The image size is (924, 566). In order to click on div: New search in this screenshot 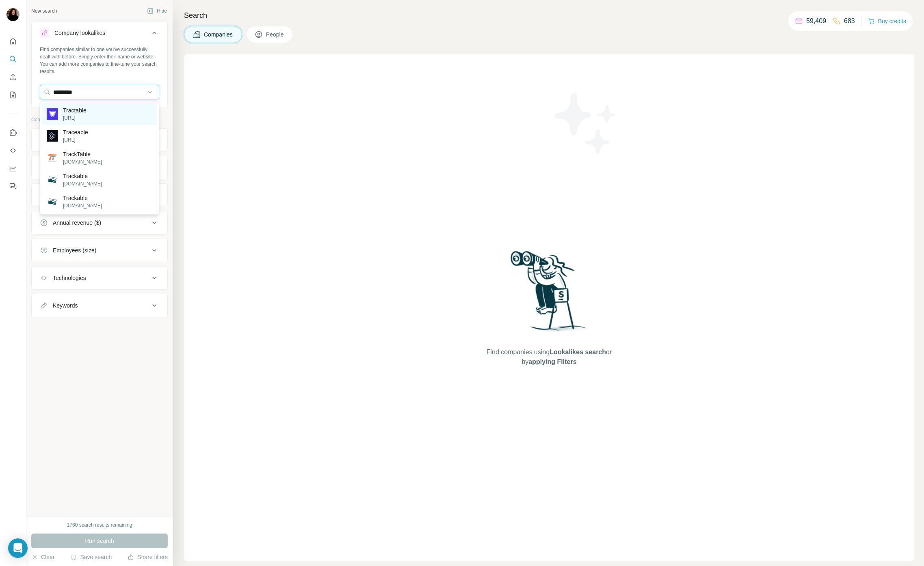, I will do `click(44, 11)`.